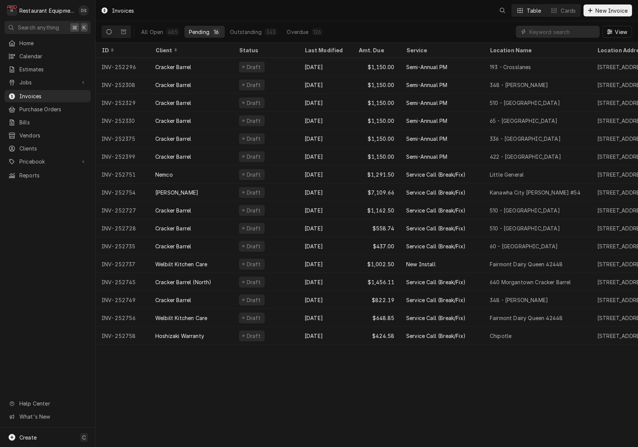 This screenshot has width=638, height=447. Describe the element at coordinates (47, 27) in the screenshot. I see `button: Search anything⌘K` at that location.